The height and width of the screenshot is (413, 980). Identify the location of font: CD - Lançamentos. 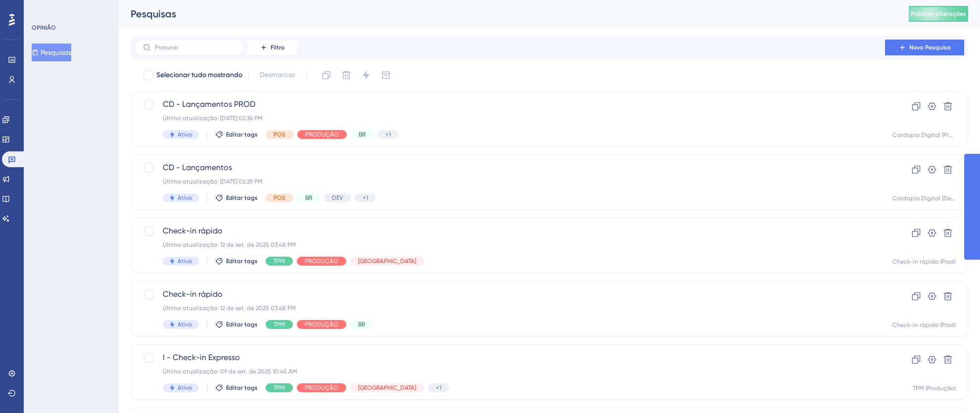
(197, 167).